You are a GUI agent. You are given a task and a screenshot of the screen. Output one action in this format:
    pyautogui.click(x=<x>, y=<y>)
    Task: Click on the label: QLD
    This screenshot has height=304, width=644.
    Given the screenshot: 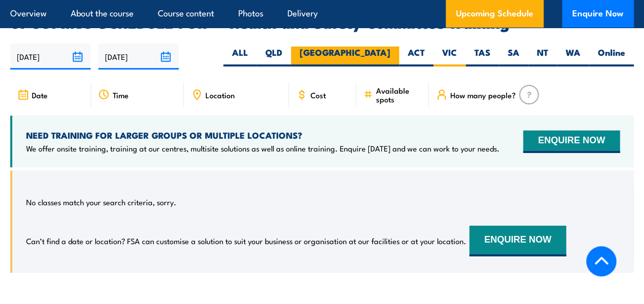 What is the action you would take?
    pyautogui.click(x=274, y=56)
    